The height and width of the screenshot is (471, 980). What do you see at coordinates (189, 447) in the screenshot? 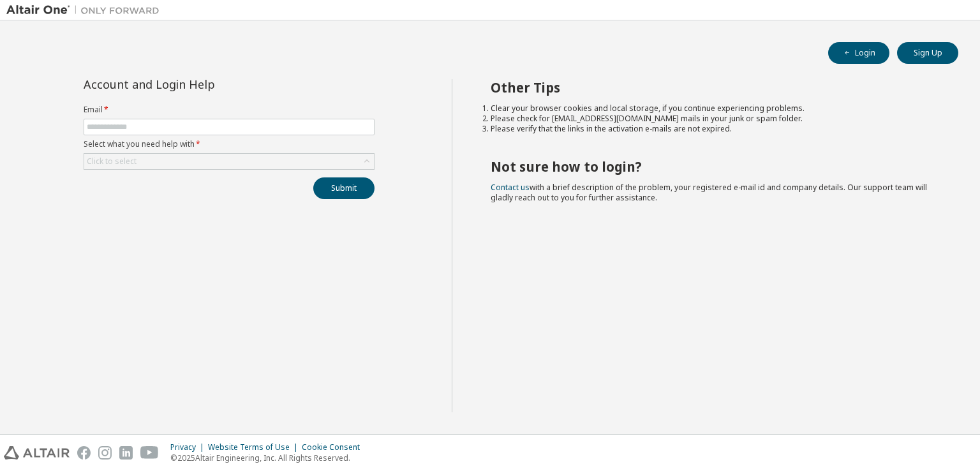
I see `div: Privacy` at bounding box center [189, 447].